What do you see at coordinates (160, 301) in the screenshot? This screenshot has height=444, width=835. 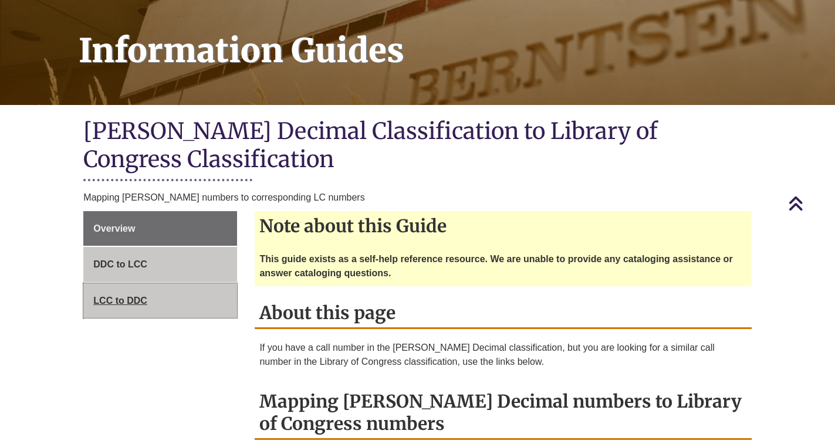 I see `a: LCC to DDC` at bounding box center [160, 301].